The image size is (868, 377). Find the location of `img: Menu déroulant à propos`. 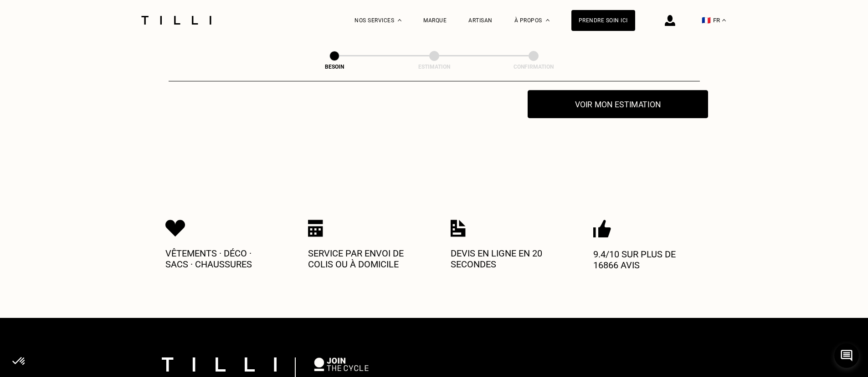

img: Menu déroulant à propos is located at coordinates (547, 20).